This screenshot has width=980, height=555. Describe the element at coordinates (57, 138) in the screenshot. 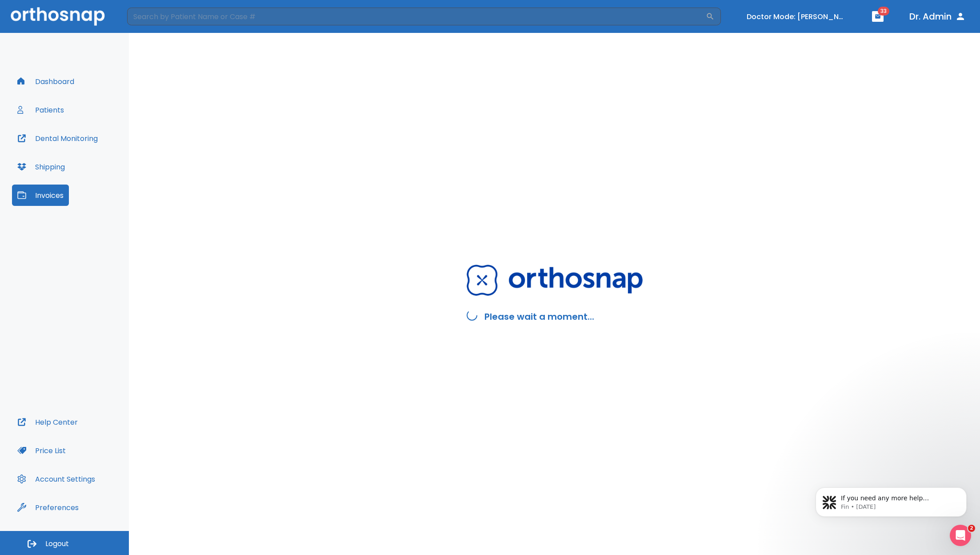

I see `a: Dental Monitoring` at that location.